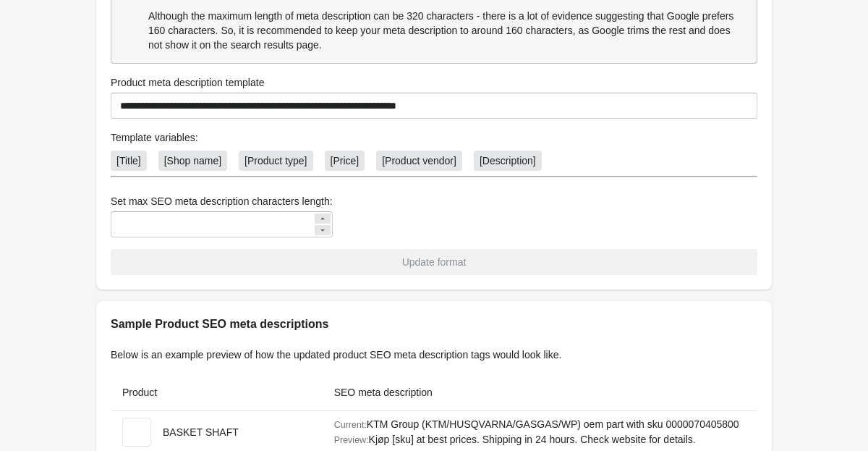  Describe the element at coordinates (350, 426) in the screenshot. I see `span: Current:` at that location.